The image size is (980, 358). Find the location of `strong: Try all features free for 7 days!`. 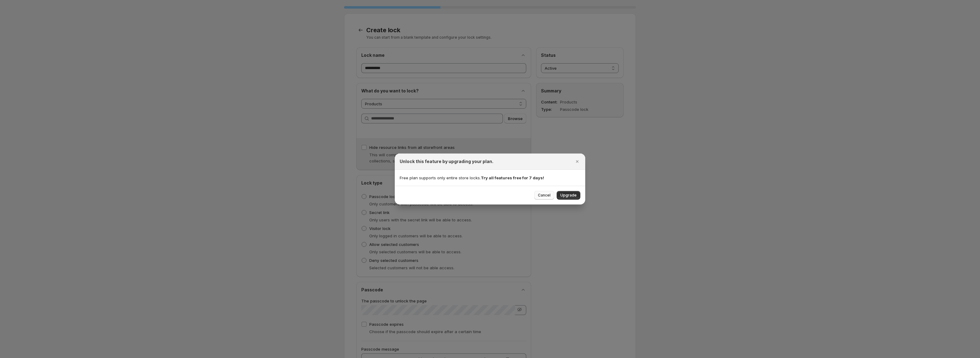

strong: Try all features free for 7 days! is located at coordinates (512, 178).